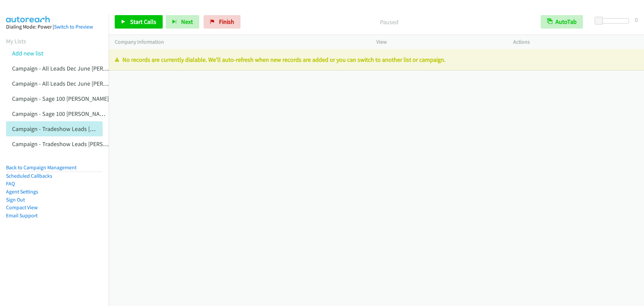  What do you see at coordinates (187, 22) in the screenshot?
I see `span: Next` at bounding box center [187, 22].